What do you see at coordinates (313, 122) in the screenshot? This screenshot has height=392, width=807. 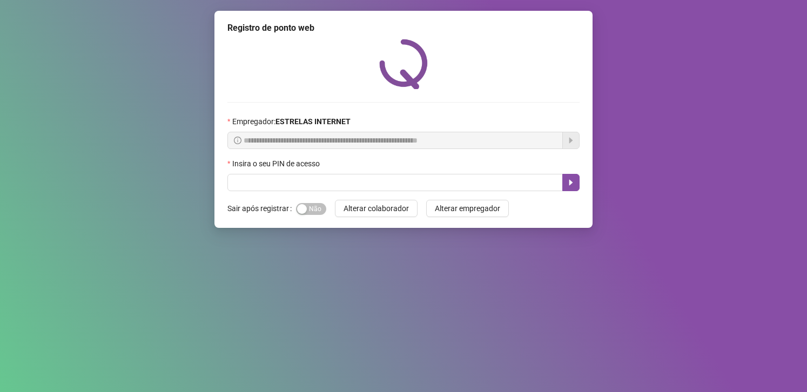 I see `strong: ESTRELAS INTERNET` at bounding box center [313, 122].